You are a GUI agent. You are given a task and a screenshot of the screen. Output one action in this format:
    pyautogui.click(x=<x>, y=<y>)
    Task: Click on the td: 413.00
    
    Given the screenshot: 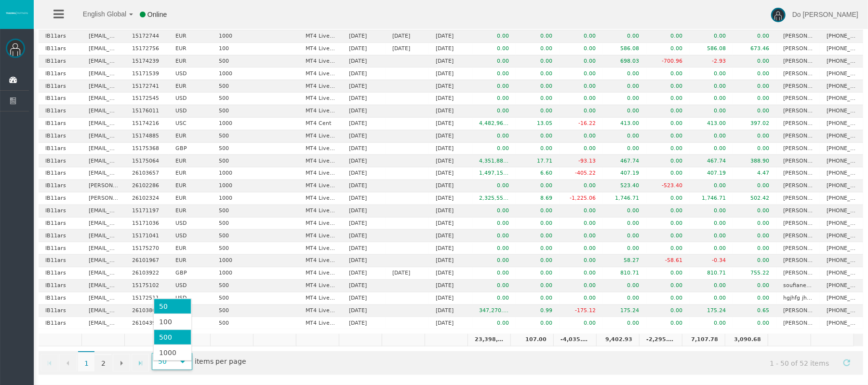 What is the action you would take?
    pyautogui.click(x=712, y=124)
    